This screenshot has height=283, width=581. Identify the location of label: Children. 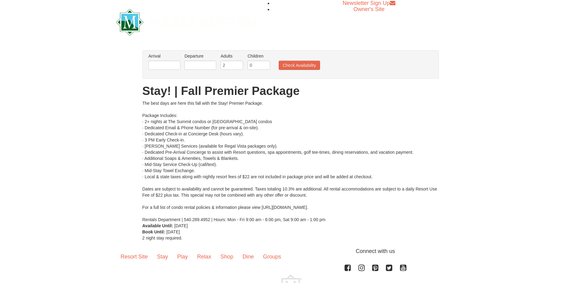
(259, 56).